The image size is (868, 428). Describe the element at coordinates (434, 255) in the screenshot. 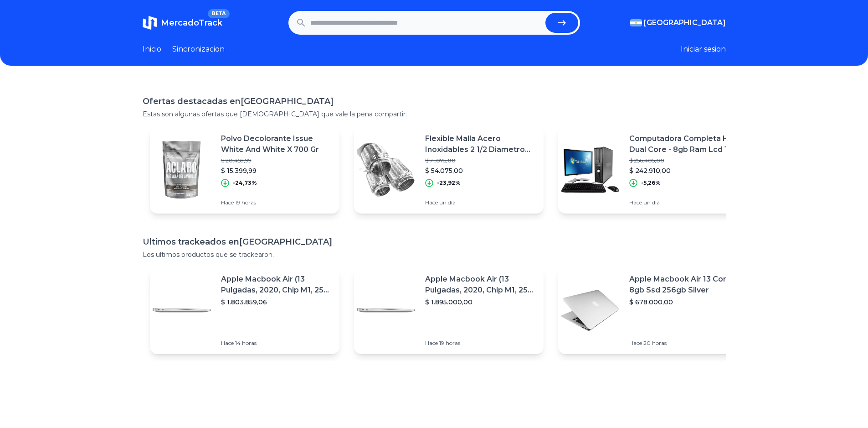

I see `p: Los ultimos productos que se trackearon.` at that location.